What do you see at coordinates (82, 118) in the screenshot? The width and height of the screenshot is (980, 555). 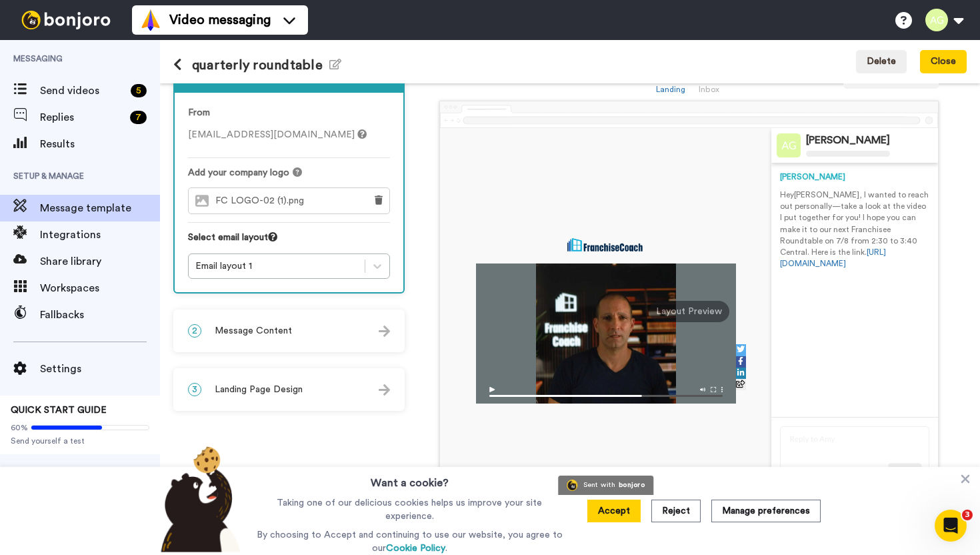 I see `span: Replies` at bounding box center [82, 118].